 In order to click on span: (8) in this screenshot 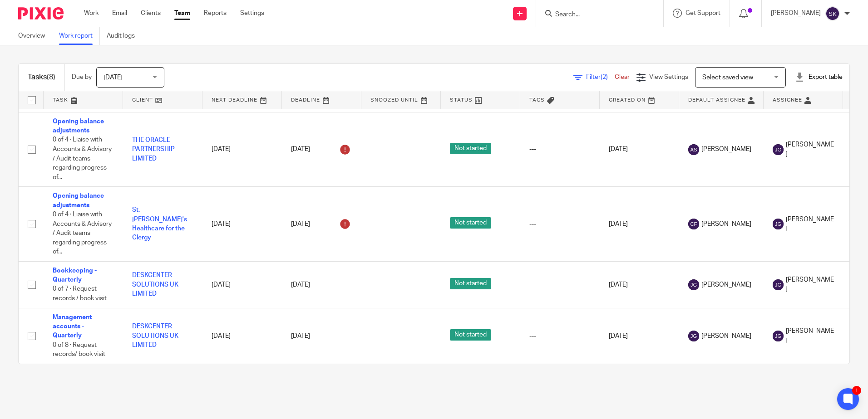, I will do `click(51, 77)`.